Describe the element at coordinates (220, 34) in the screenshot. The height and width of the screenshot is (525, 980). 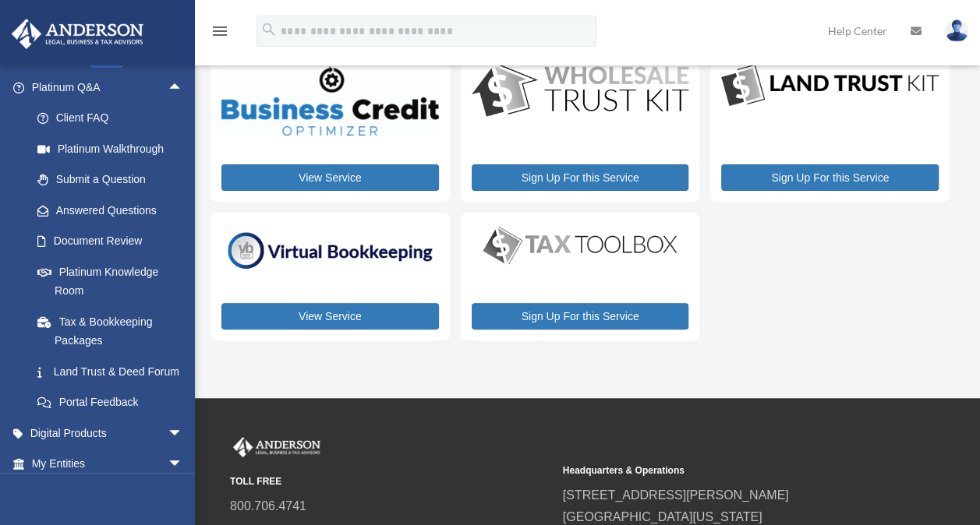
I see `a: menu` at that location.